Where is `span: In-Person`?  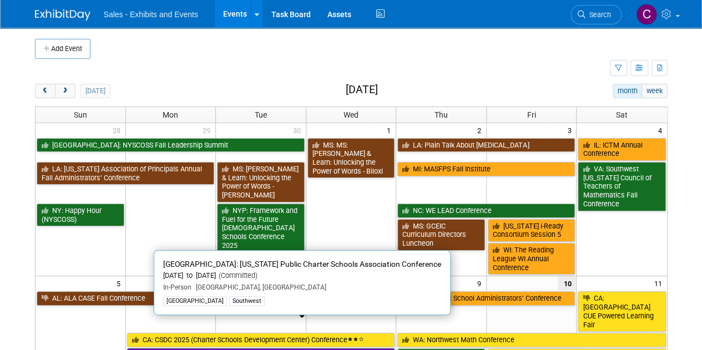 span: In-Person is located at coordinates (177, 288).